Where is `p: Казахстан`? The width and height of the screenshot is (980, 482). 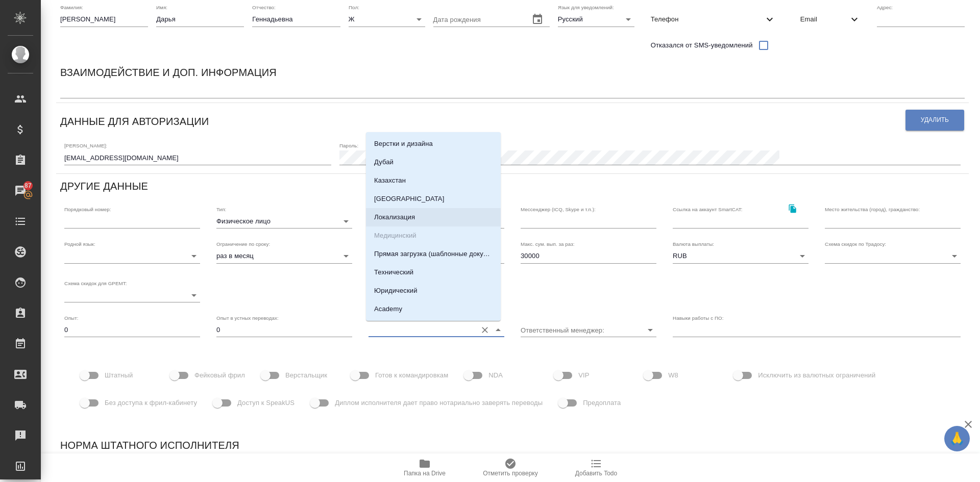 p: Казахстан is located at coordinates (390, 180).